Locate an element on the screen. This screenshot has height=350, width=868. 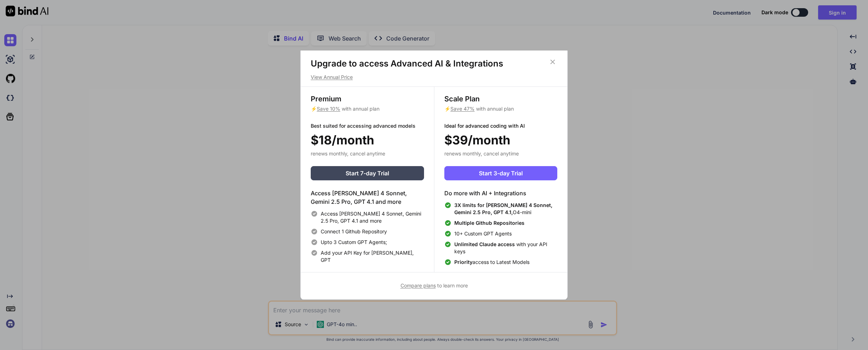
span: $18/month is located at coordinates (342, 140).